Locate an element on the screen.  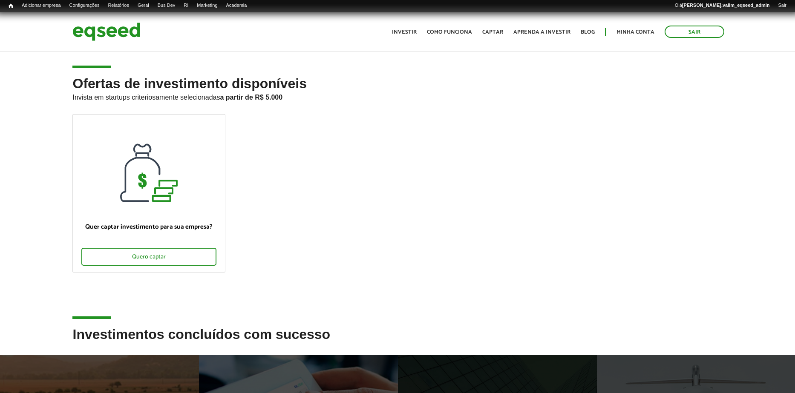
a: Academia is located at coordinates (236, 6).